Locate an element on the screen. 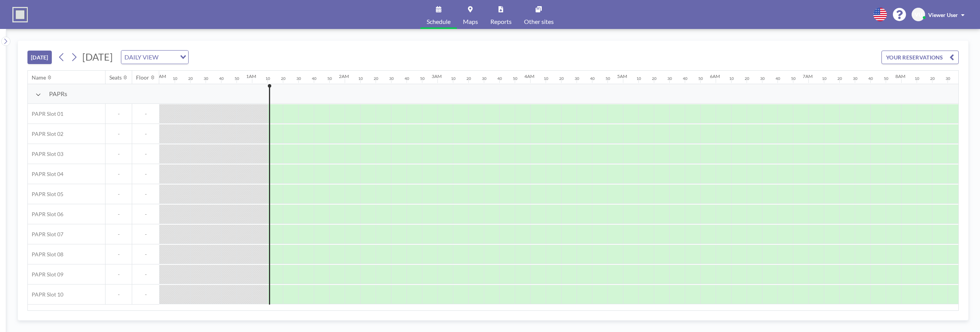 This screenshot has width=980, height=332. img: organization-logo is located at coordinates (20, 15).